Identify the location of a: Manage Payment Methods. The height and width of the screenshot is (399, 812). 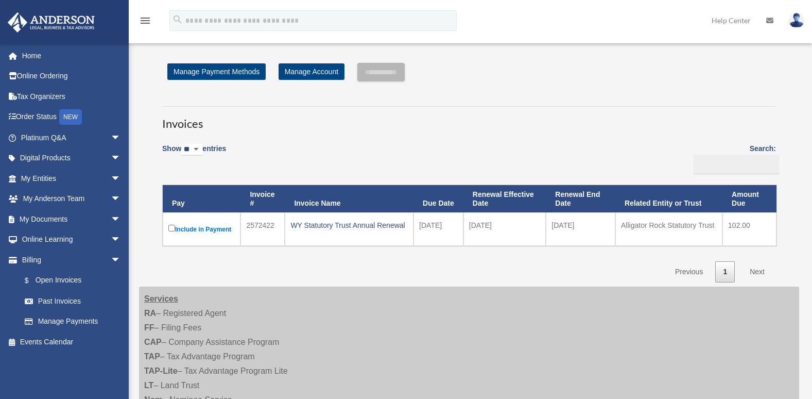
(216, 72).